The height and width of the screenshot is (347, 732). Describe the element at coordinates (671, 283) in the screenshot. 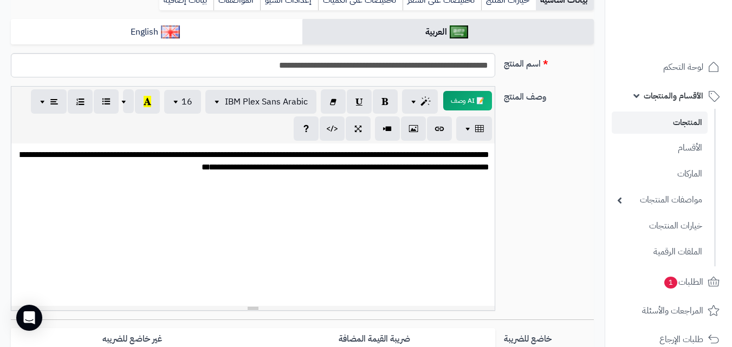

I see `span: 1` at that location.